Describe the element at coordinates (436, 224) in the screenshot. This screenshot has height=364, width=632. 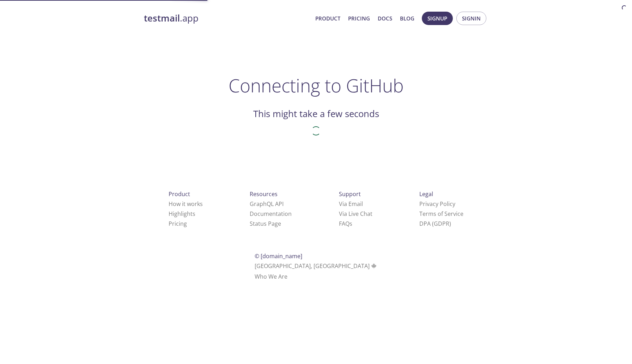
I see `a: DPA (GDPR)` at that location.